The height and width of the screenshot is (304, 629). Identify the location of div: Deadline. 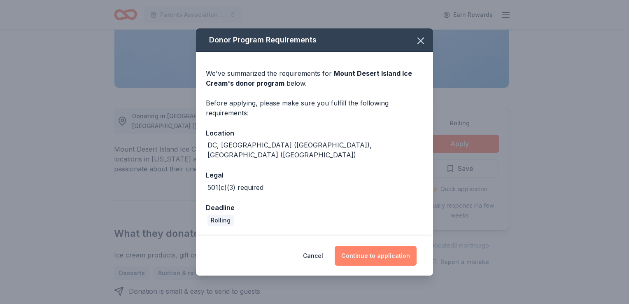
(314, 207).